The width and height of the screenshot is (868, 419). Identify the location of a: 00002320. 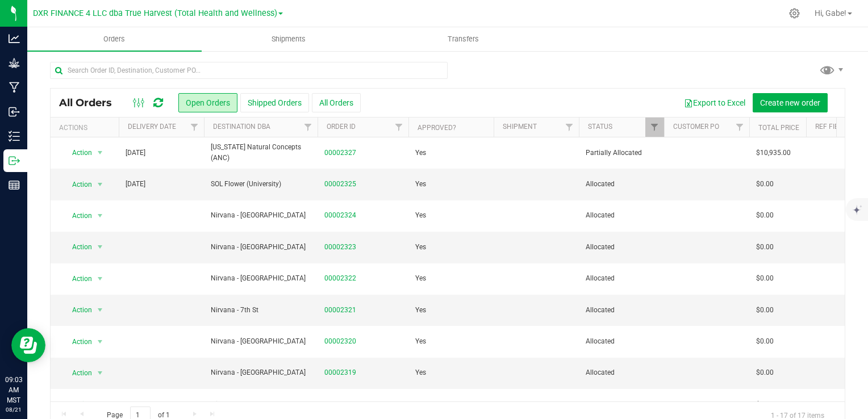
(340, 341).